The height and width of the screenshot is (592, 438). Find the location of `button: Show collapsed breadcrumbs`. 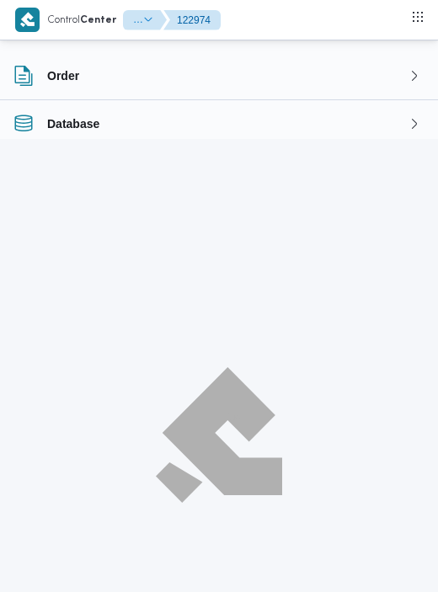

button: Show collapsed breadcrumbs is located at coordinates (143, 19).